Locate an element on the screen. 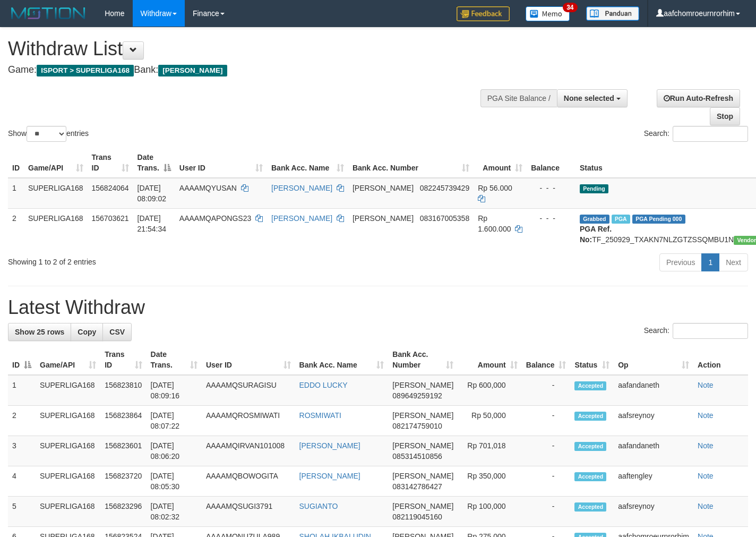  span: PGA Pending is located at coordinates (659, 219).